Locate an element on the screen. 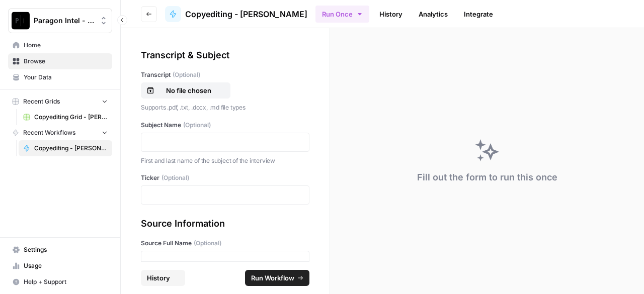  a: Analytics is located at coordinates (433, 14).